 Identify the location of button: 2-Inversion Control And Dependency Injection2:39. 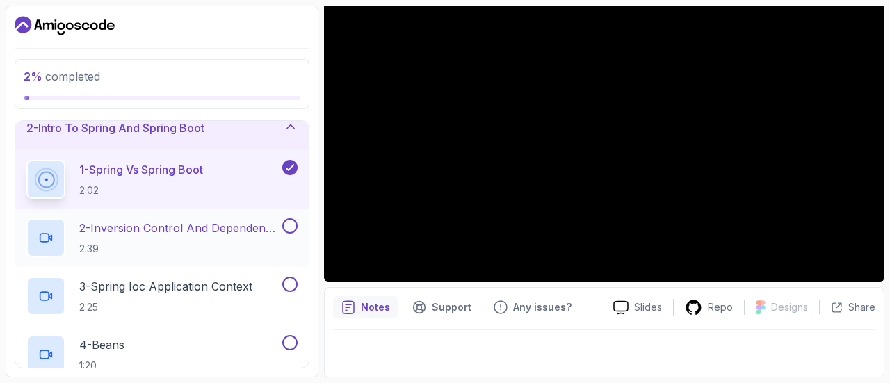
(162, 238).